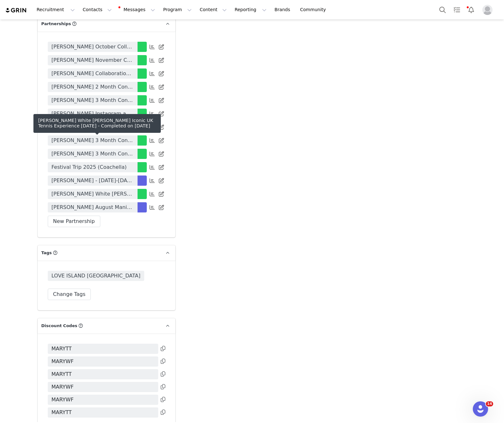  I want to click on span: Discount Codes, so click(59, 326).